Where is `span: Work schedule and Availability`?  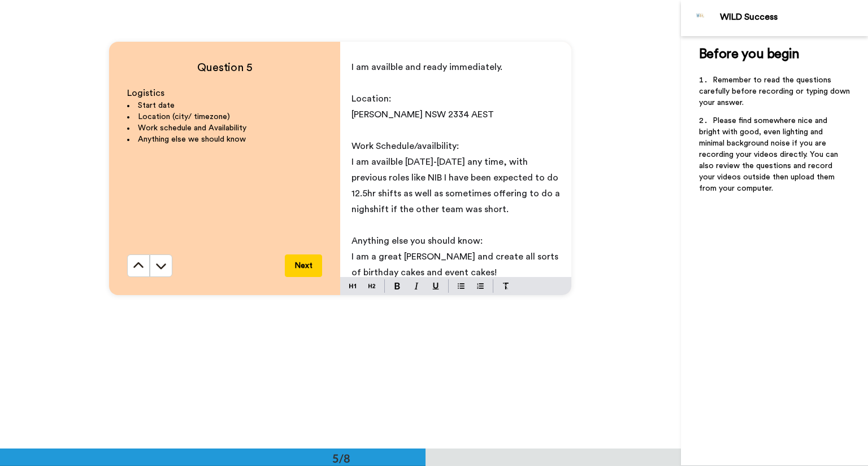 span: Work schedule and Availability is located at coordinates (192, 128).